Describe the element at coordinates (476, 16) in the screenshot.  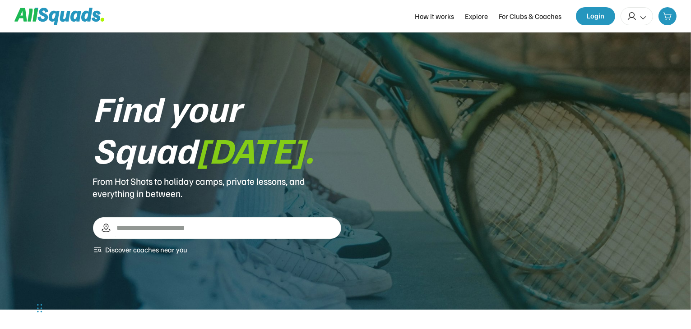
I see `div: Explore` at that location.